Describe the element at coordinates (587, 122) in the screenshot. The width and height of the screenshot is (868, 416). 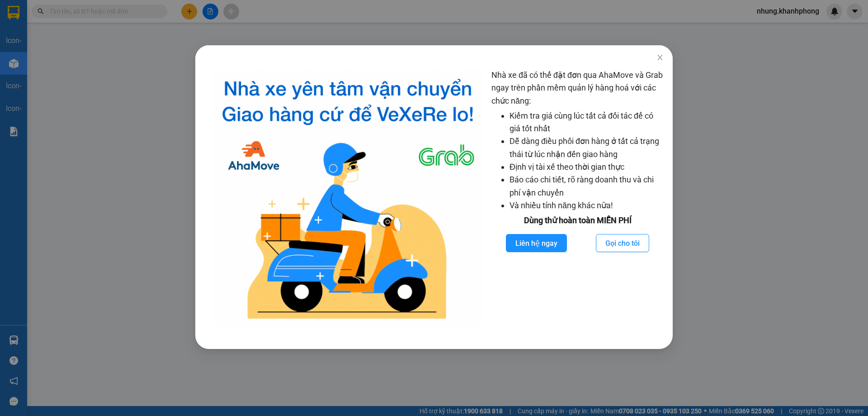
I see `li: Kiểm tra giá cùng lúc tất cả đối tác để có giá tốt nhất` at that location.